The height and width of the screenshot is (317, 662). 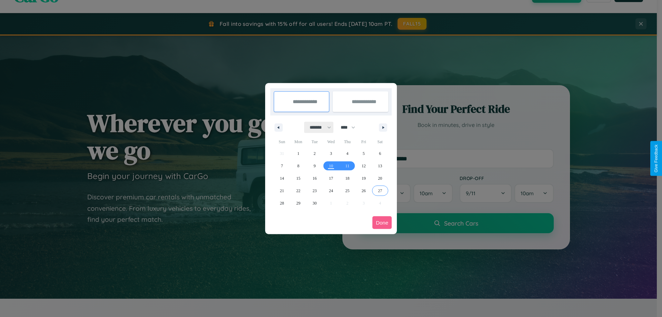 What do you see at coordinates (282, 178) in the screenshot?
I see `button: 14` at bounding box center [282, 178].